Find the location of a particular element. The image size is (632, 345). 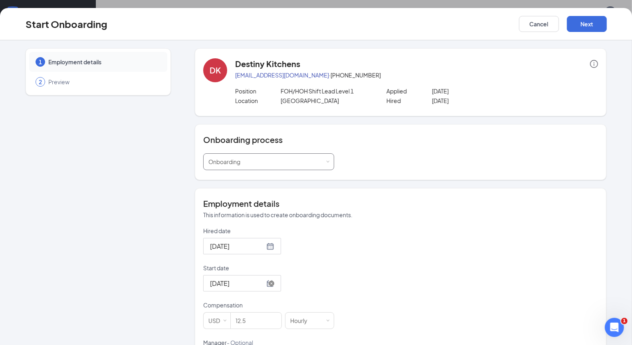

h4: Onboarding process is located at coordinates (401, 140).